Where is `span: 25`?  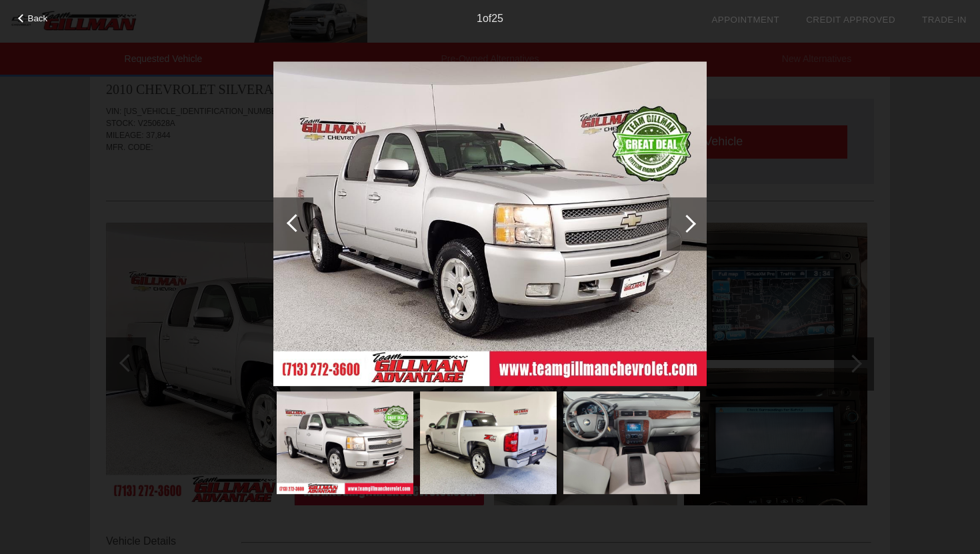
span: 25 is located at coordinates (497, 18).